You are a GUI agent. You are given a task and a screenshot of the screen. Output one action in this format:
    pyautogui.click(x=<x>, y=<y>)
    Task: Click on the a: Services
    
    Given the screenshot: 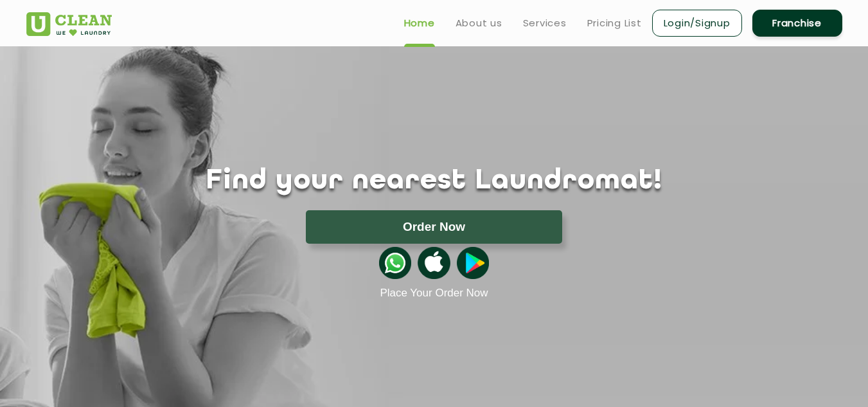 What is the action you would take?
    pyautogui.click(x=545, y=23)
    